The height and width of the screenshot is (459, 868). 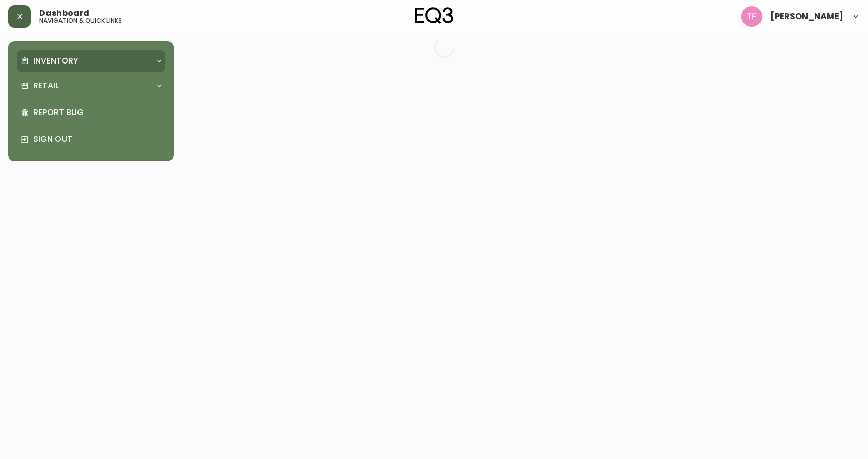 What do you see at coordinates (64, 14) in the screenshot?
I see `span: Dashboard` at bounding box center [64, 14].